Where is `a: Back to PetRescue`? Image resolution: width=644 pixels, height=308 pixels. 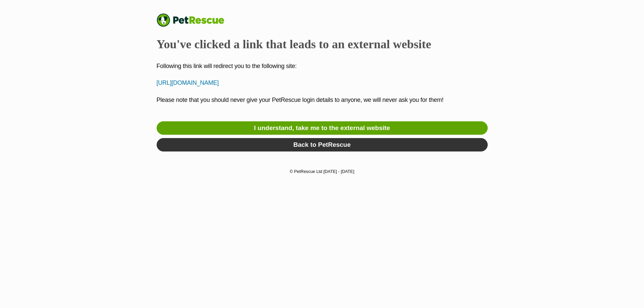 a: Back to PetRescue is located at coordinates (322, 144).